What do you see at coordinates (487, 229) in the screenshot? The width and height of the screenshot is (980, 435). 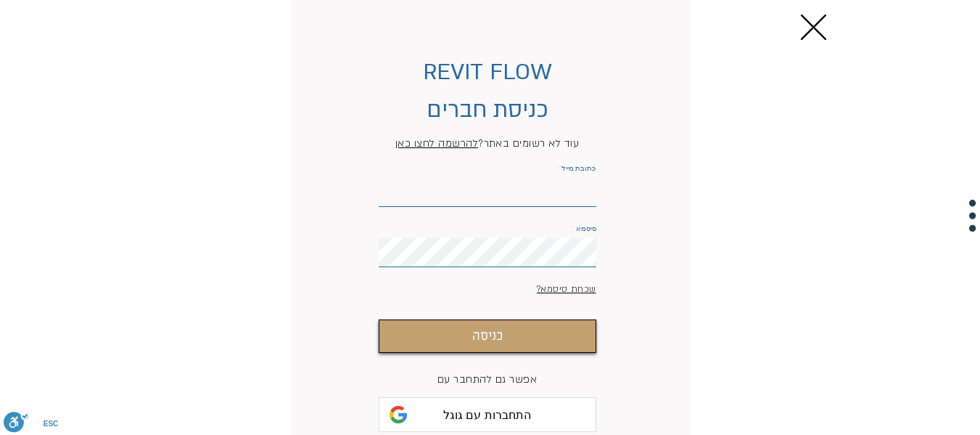 I see `label: סיסמא` at bounding box center [487, 229].